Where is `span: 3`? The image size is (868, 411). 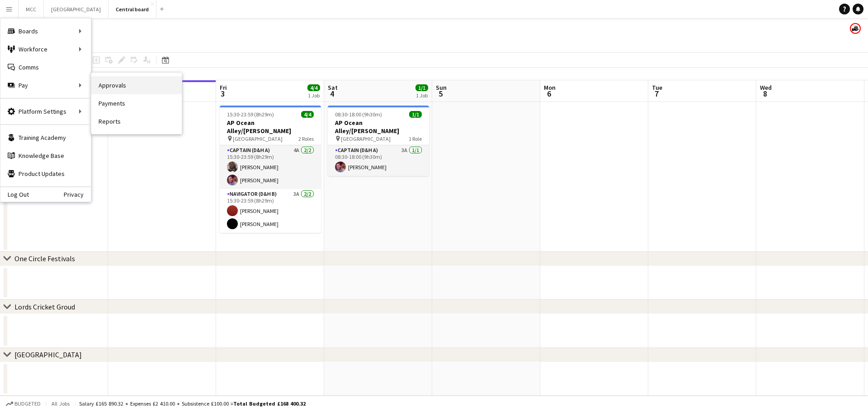 span: 3 is located at coordinates (223, 93).